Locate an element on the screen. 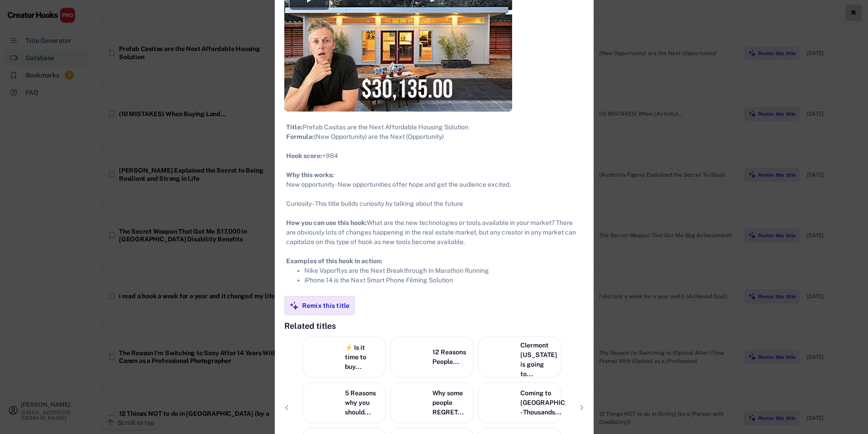  strong: Why this works: is located at coordinates (310, 175).